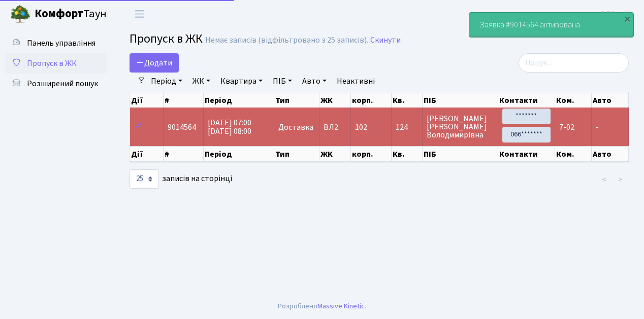  I want to click on b: ВЛ2 -. К., so click(616, 14).